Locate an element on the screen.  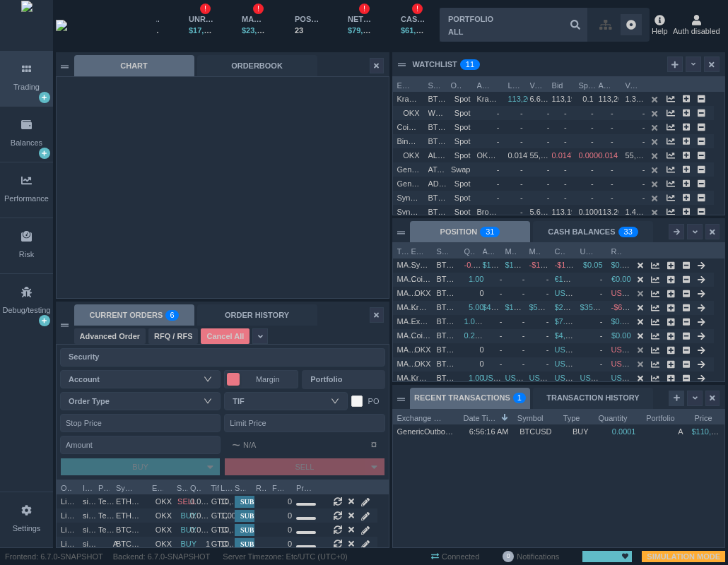
span: $113,200.00 is located at coordinates (526, 265).